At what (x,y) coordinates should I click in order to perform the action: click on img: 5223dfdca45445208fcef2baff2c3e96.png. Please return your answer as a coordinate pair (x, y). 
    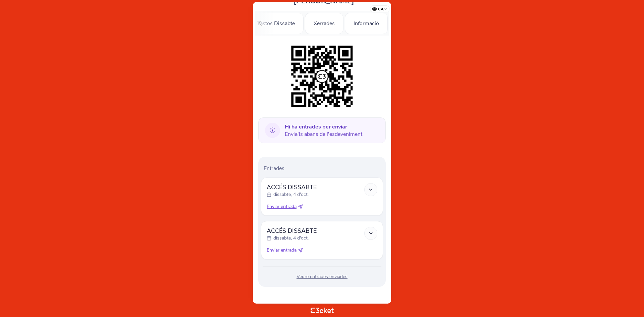
    Looking at the image, I should click on (322, 76).